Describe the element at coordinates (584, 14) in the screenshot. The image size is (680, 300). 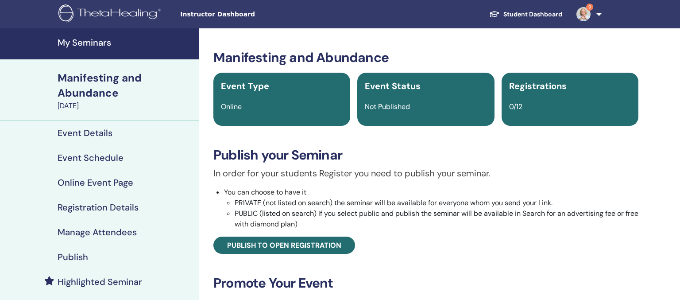
I see `img: default.jpg` at that location.